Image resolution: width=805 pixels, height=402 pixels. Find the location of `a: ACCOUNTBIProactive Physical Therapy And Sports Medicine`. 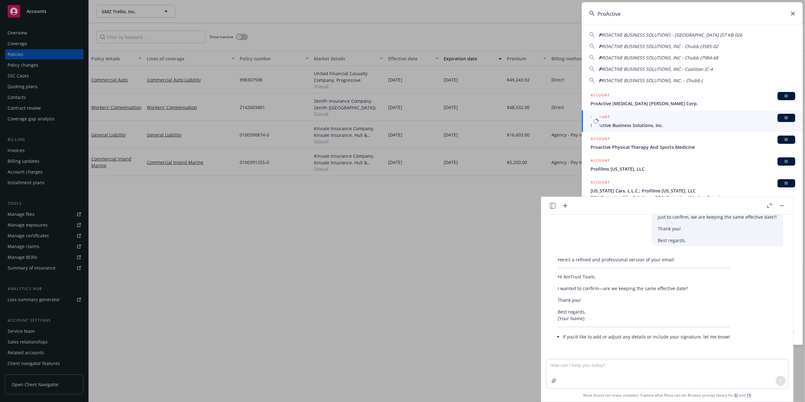

a: ACCOUNTBIProactive Physical Therapy And Sports Medicine is located at coordinates (692, 143).